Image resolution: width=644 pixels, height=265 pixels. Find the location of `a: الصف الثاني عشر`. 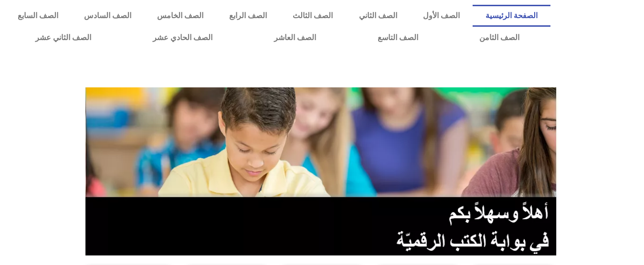

a: الصف الثاني عشر is located at coordinates (64, 38).